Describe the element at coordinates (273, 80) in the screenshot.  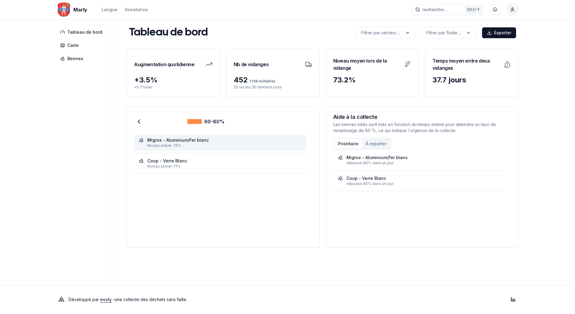
I see `div: 452` at that location.